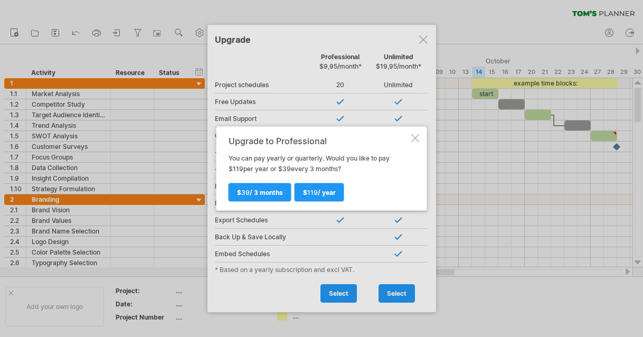  I want to click on span: $ / year, so click(319, 192).